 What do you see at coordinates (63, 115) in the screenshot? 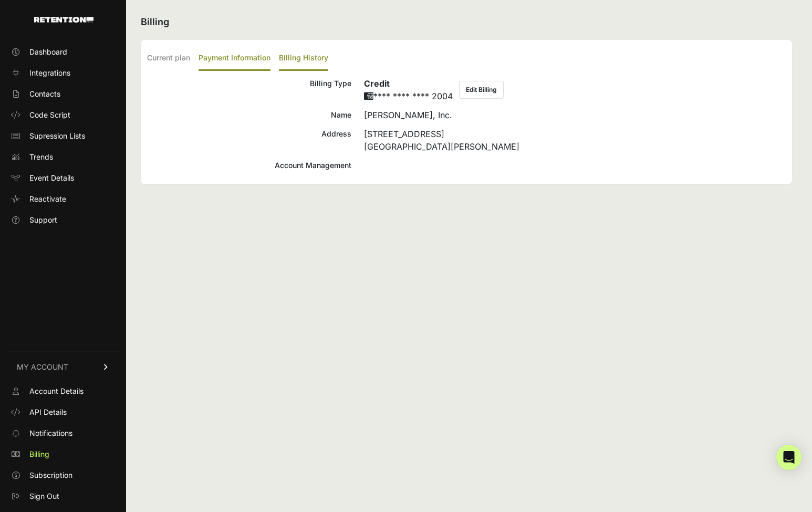
I see `a: Code Script` at bounding box center [63, 115].